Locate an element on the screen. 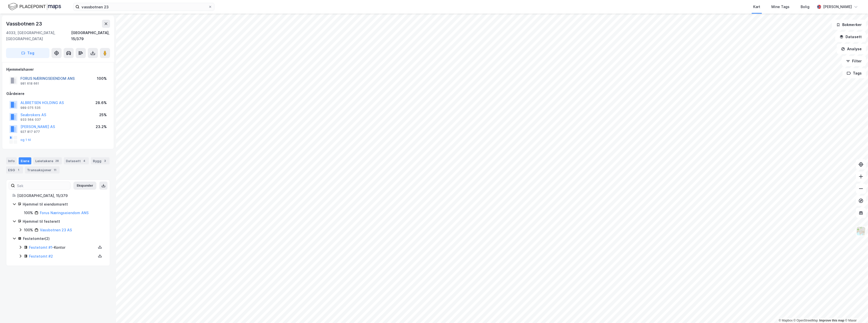 This screenshot has width=868, height=323. a: Mapbox is located at coordinates (786, 320).